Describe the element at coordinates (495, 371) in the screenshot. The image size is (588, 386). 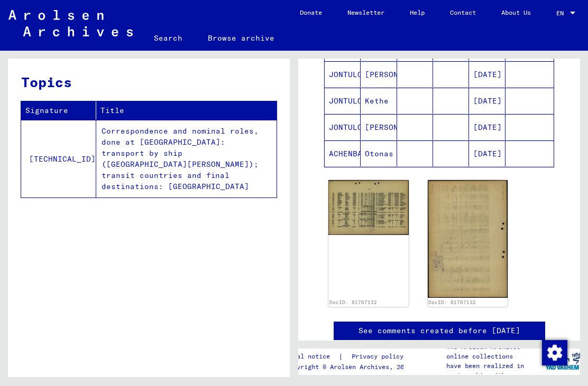
I see `p: have been realized in partnership with` at that location.